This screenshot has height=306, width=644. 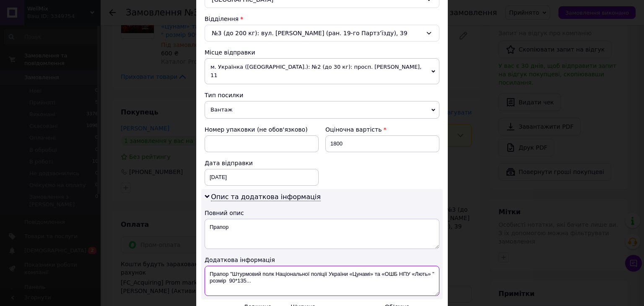 I want to click on textarea: Прапор, so click(x=322, y=234).